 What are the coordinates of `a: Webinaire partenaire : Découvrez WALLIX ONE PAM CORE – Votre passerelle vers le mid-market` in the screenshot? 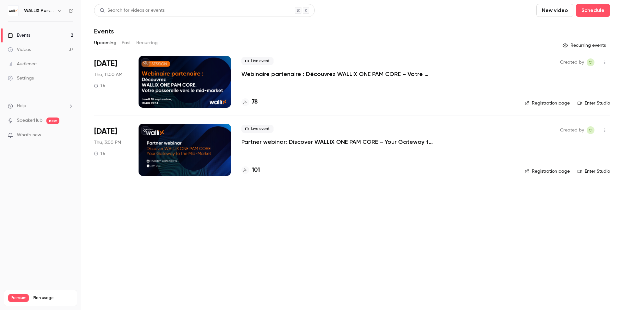 It's located at (339, 74).